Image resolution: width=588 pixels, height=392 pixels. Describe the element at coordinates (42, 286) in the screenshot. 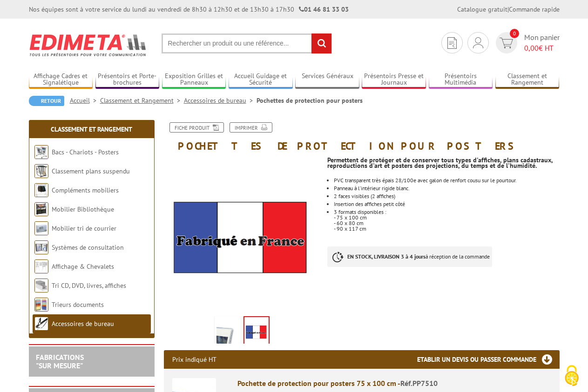

I see `img: Tri CD, DVD, livres, affiches` at that location.